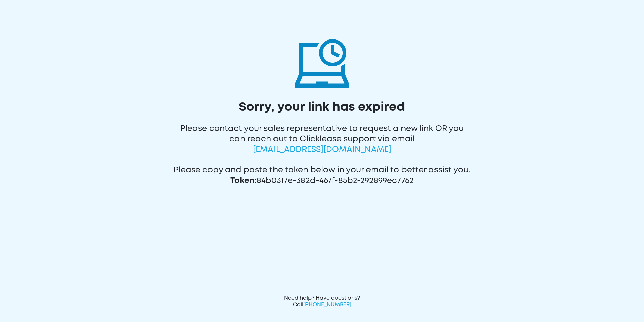 This screenshot has width=644, height=322. Describe the element at coordinates (244, 181) in the screenshot. I see `span: Token:` at that location.